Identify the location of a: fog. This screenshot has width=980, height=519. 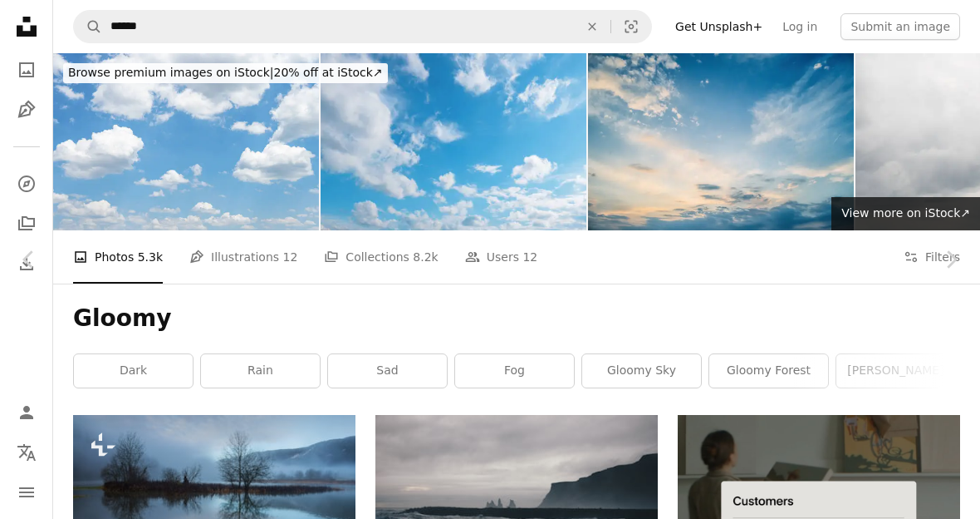
(514, 370).